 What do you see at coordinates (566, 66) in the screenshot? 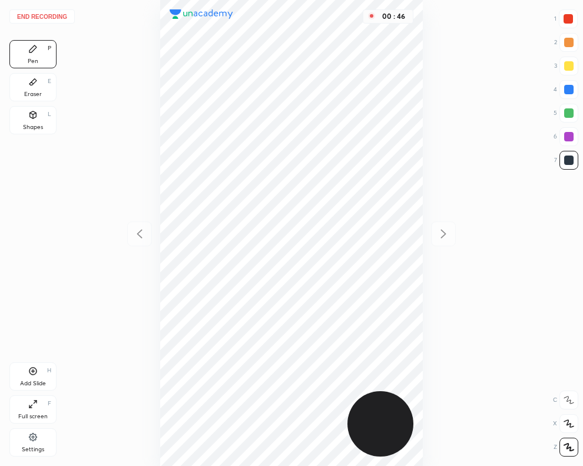
I see `div: 3` at bounding box center [566, 66].